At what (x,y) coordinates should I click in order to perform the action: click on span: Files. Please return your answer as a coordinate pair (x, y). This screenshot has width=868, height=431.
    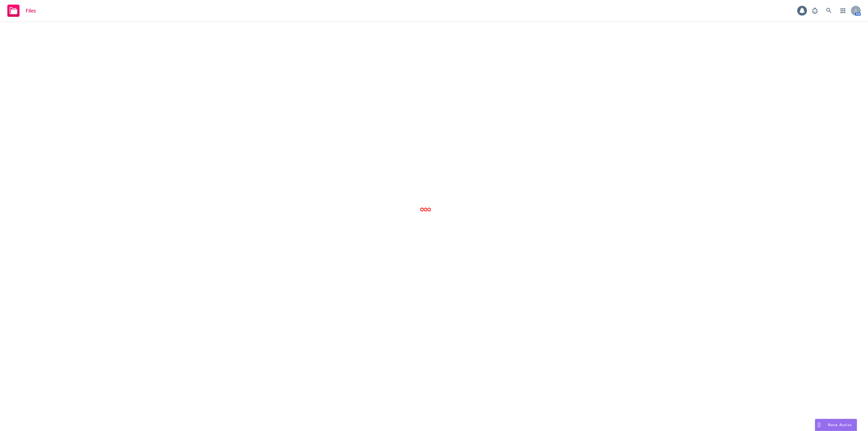
    Looking at the image, I should click on (31, 11).